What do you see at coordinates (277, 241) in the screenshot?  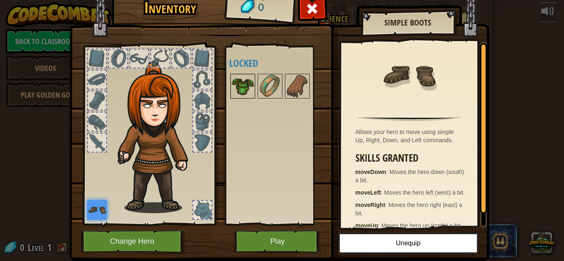 I see `button: Play` at bounding box center [277, 241].